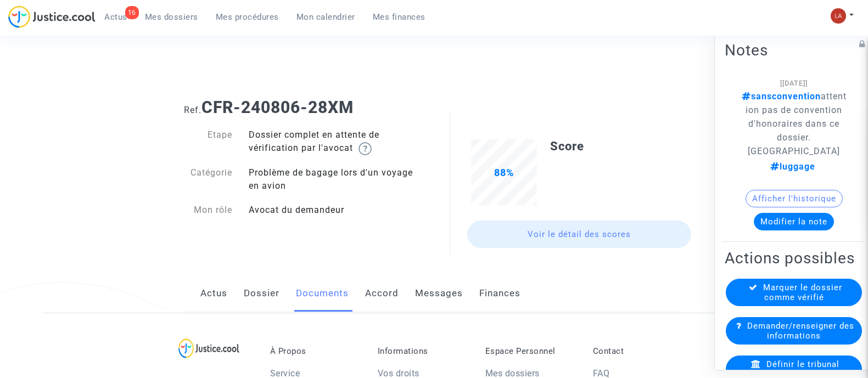 Image resolution: width=868 pixels, height=378 pixels. I want to click on a: Voir le détail des scores, so click(579, 235).